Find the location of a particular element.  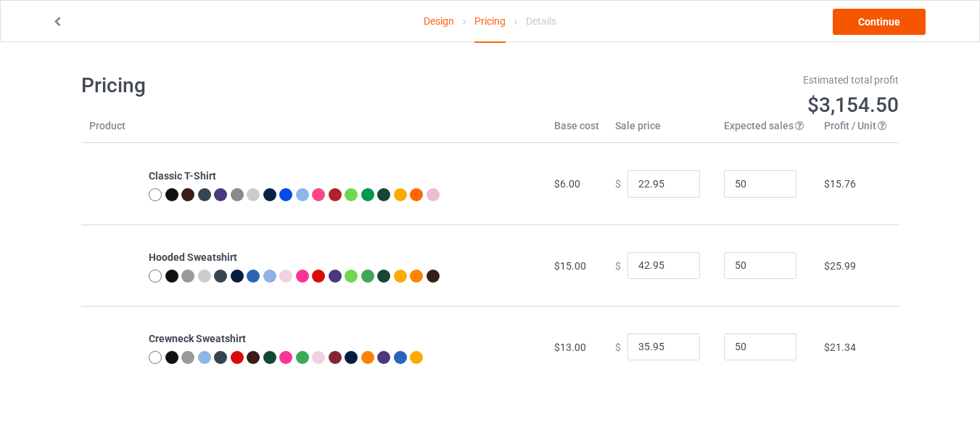

th: Expected sales is located at coordinates (766, 130).